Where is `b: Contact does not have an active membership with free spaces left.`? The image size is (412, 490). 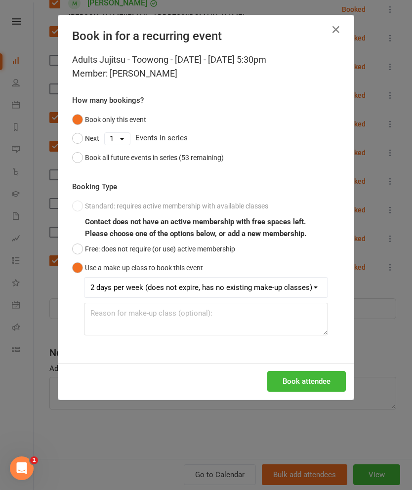
b: Contact does not have an active membership with free spaces left. is located at coordinates (195, 222).